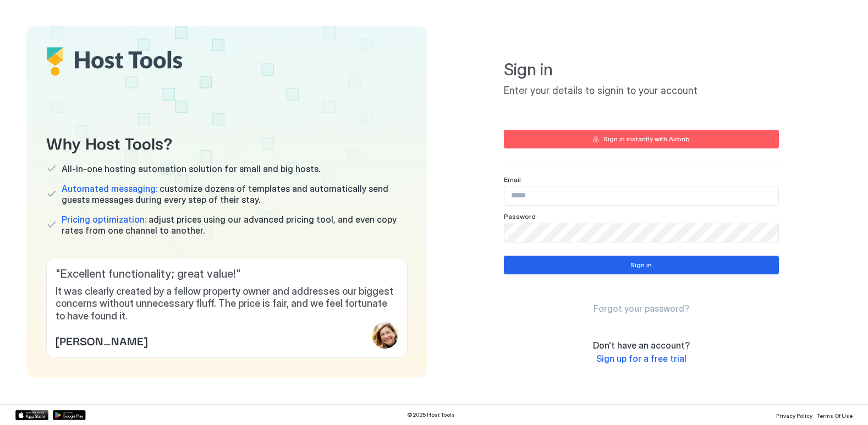 The width and height of the screenshot is (868, 425). I want to click on a: Forgot your password?, so click(642, 308).